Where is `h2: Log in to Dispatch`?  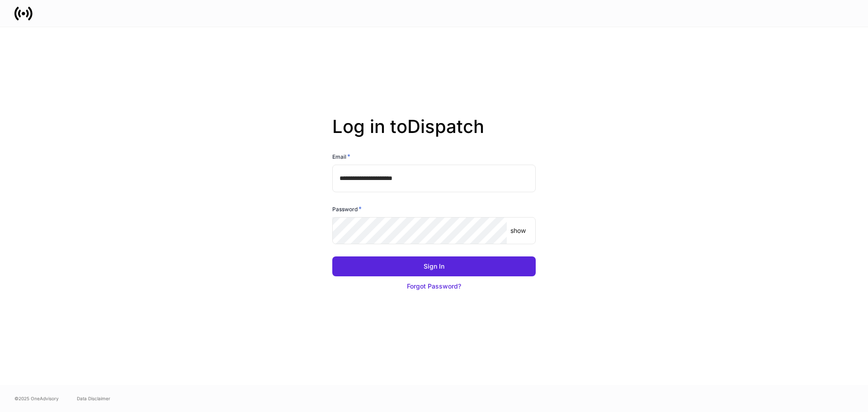
h2: Log in to Dispatch is located at coordinates (434, 134).